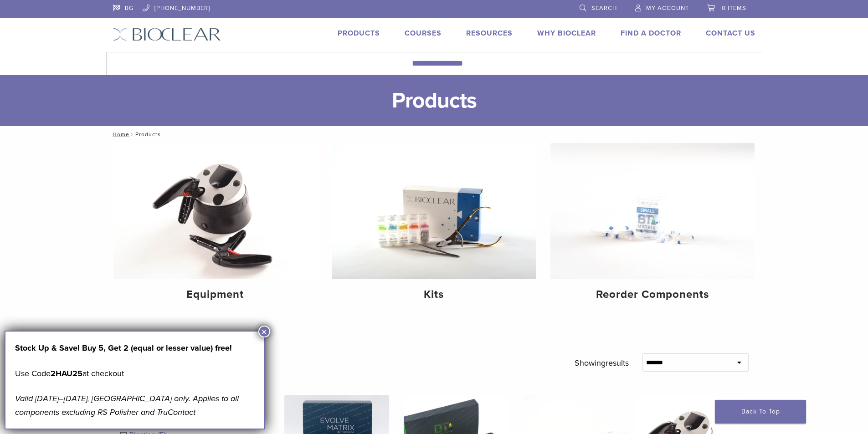 The image size is (868, 434). I want to click on img: Kits, so click(433, 211).